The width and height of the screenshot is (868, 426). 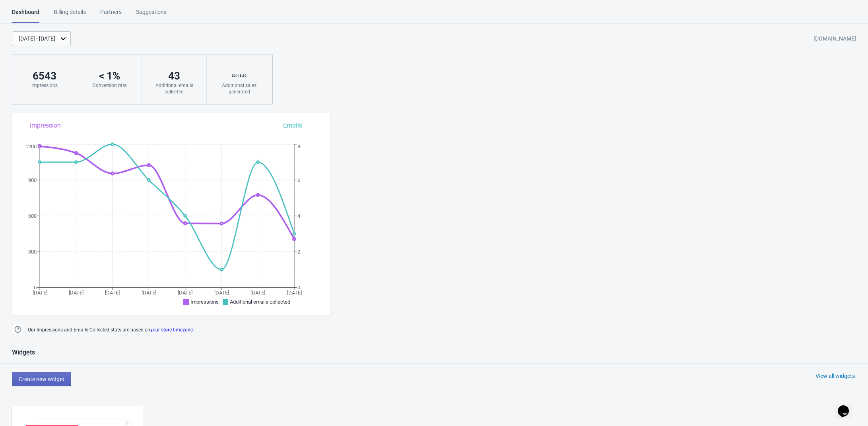 I want to click on div: < 1 %, so click(x=109, y=76).